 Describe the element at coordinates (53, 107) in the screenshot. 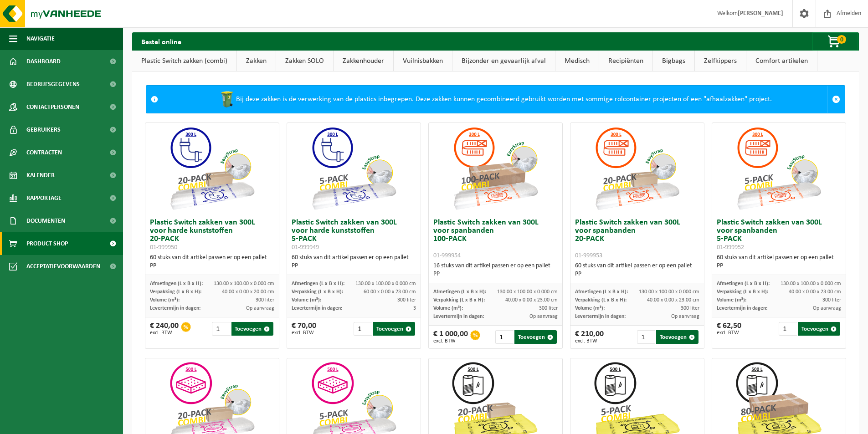

I see `span: Contactpersonen` at that location.